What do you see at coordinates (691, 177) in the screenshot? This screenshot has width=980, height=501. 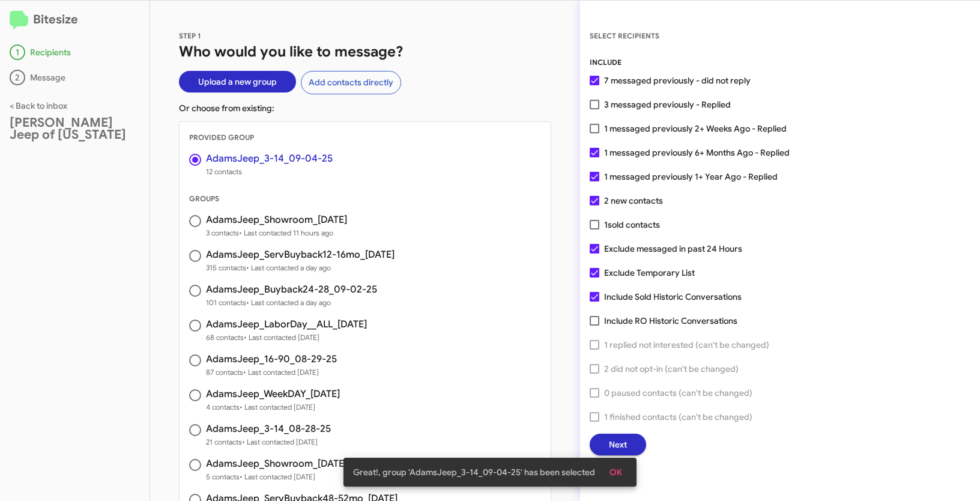 I see `span: 1 messaged previously 1+ Year Ago - Replied` at bounding box center [691, 177].